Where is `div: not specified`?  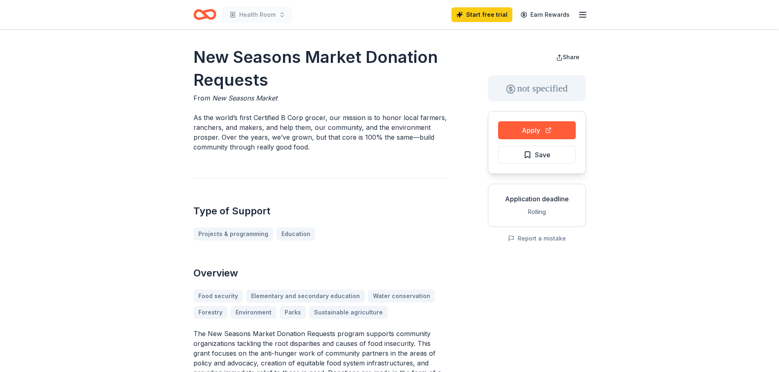
div: not specified is located at coordinates (537, 88).